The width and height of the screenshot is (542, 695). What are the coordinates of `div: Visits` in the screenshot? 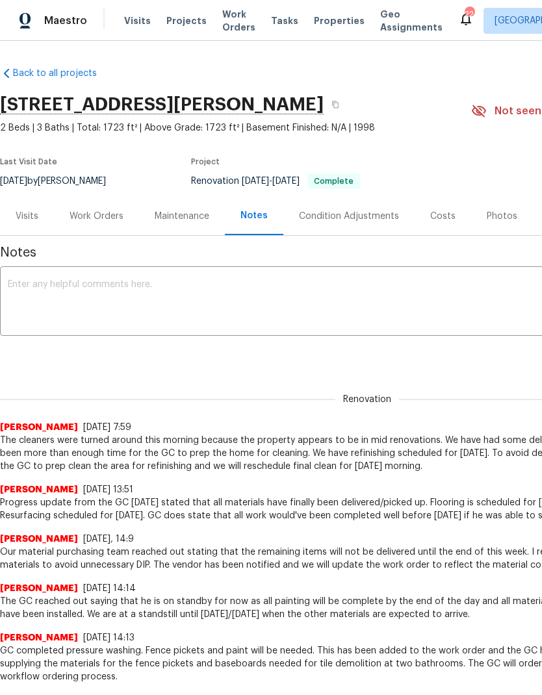 It's located at (27, 216).